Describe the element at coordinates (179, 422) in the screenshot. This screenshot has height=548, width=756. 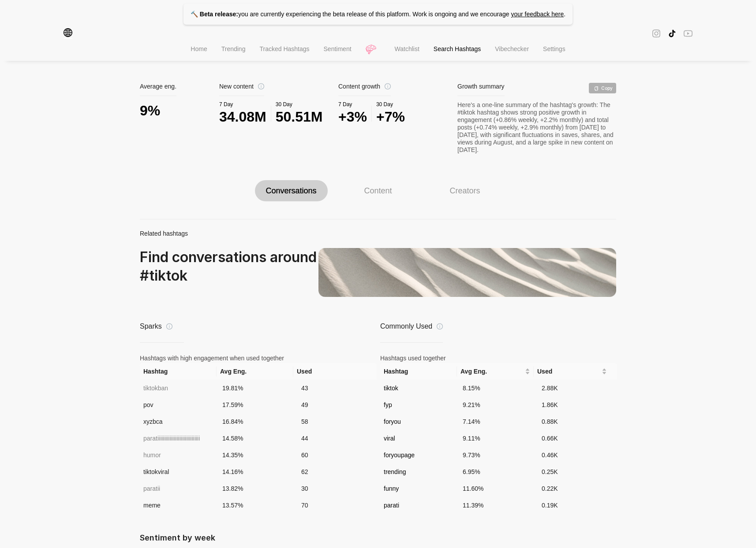
I see `td: xyzbca` at that location.